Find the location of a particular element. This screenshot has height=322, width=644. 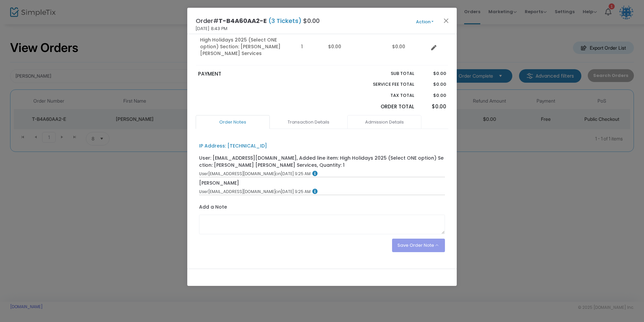

label: Add a Note is located at coordinates (213, 207).